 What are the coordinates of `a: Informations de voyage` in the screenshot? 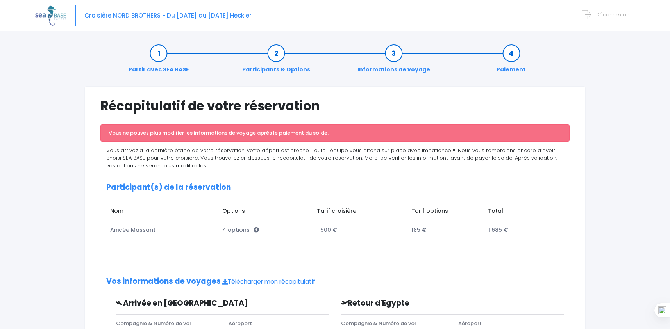 It's located at (394, 61).